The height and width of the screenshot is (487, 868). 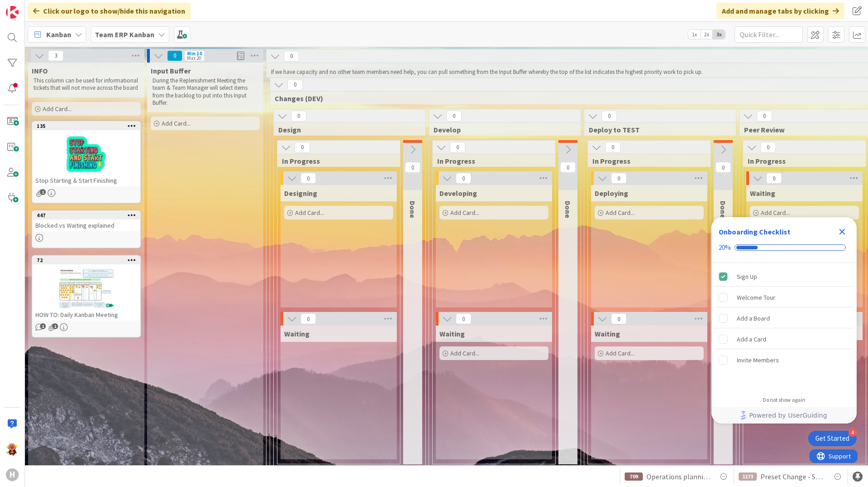 I want to click on div: Min 10, so click(x=194, y=54).